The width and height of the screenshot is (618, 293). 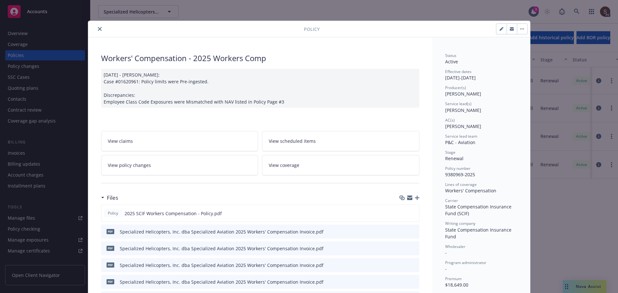 I want to click on span: P&C - Aviation, so click(x=460, y=142).